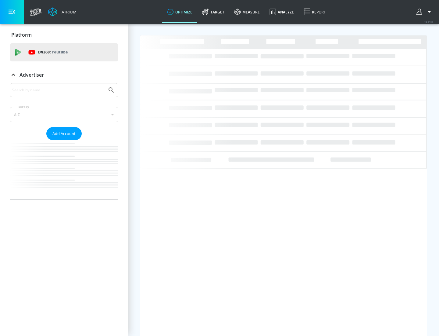  Describe the element at coordinates (53, 52) in the screenshot. I see `p: DV360:` at that location.